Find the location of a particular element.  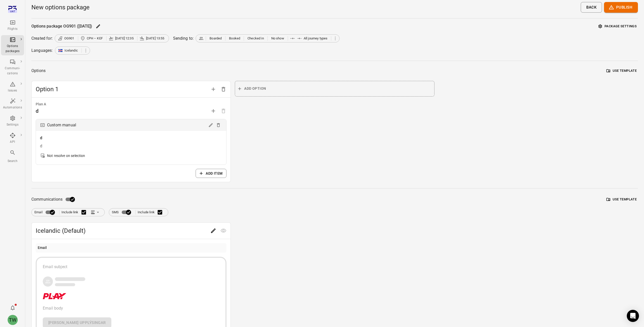

img: Company logo is located at coordinates (54, 296).